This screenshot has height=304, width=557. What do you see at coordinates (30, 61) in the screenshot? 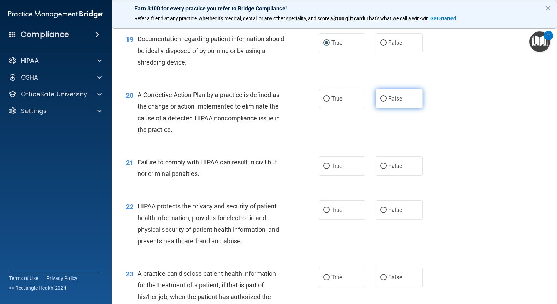
I see `p: HIPAA` at bounding box center [30, 61].